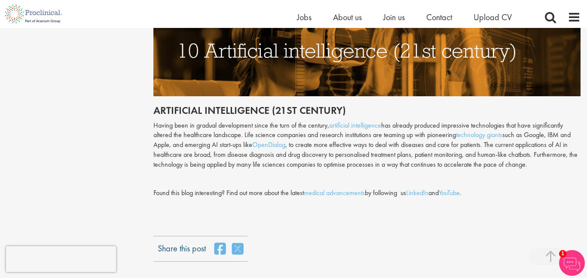  What do you see at coordinates (417, 192) in the screenshot?
I see `a: LinkedIn` at bounding box center [417, 192].